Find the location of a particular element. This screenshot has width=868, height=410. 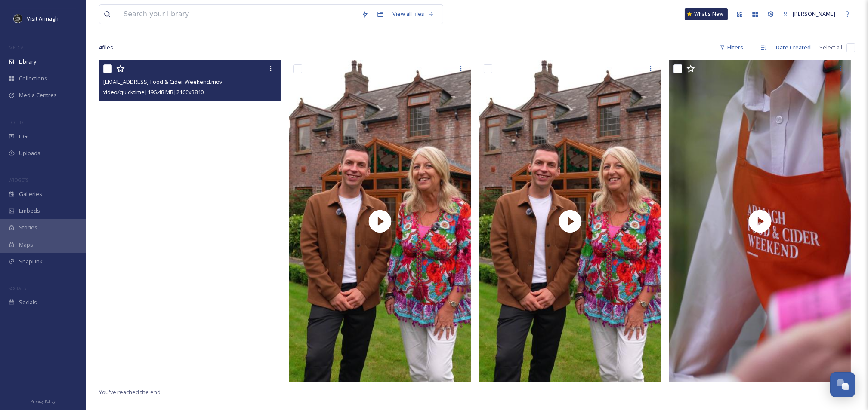

div: View all files is located at coordinates (413, 14).